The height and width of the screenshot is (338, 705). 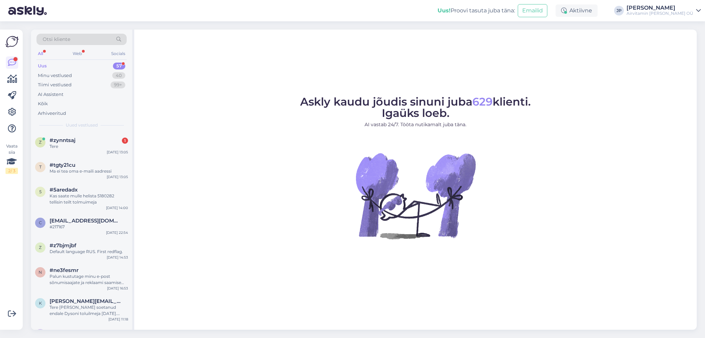 I want to click on div: 57, so click(x=119, y=66).